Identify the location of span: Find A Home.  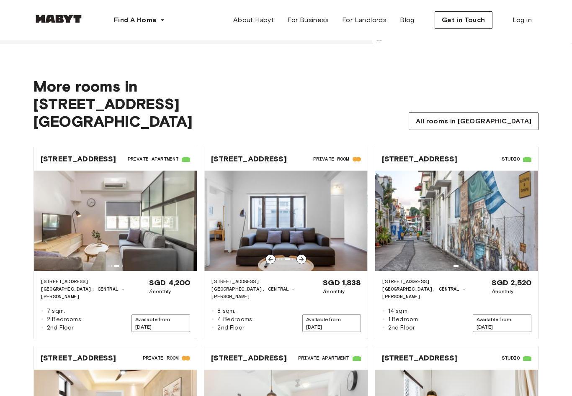
(135, 20).